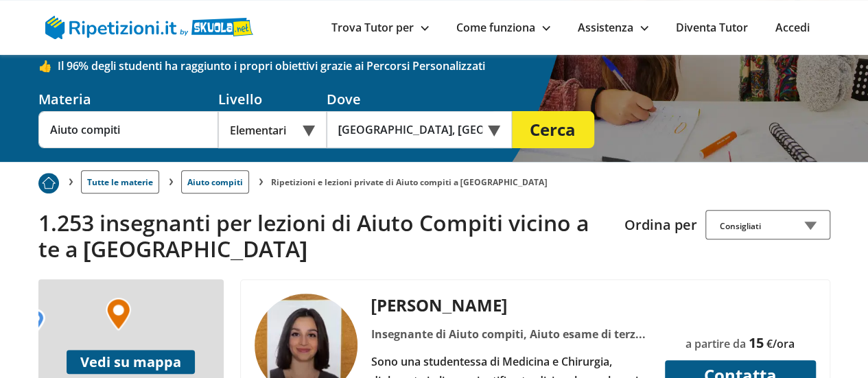 The height and width of the screenshot is (378, 868). Describe the element at coordinates (49, 183) in the screenshot. I see `img: Piu prenotato` at that location.